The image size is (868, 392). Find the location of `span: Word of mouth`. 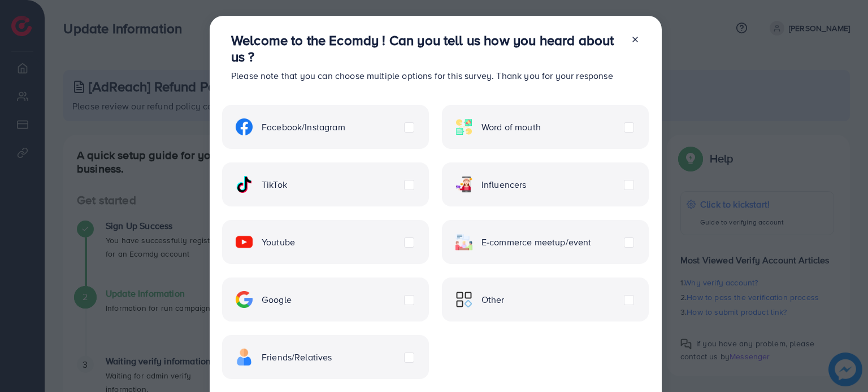

span: Word of mouth is located at coordinates (511, 127).